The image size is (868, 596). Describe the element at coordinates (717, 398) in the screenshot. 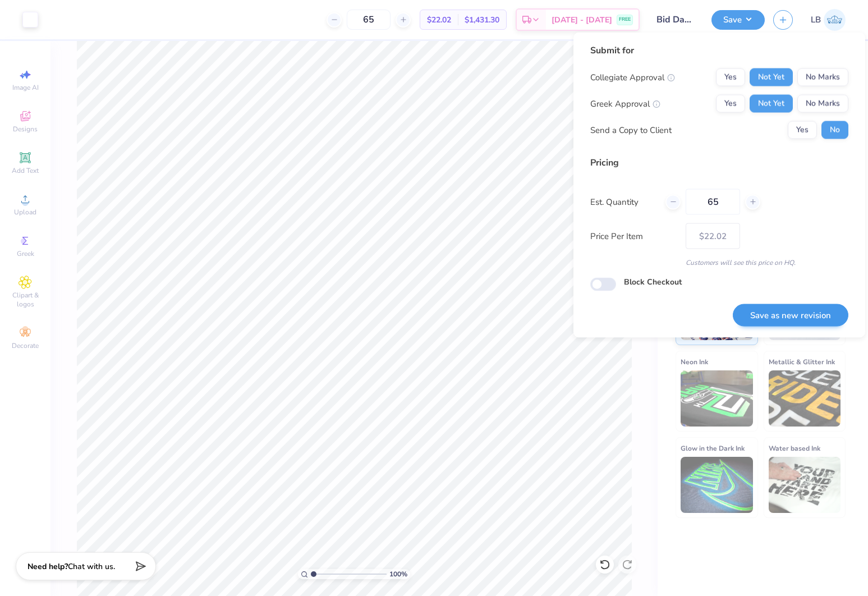

I see `img: Neon Ink` at that location.